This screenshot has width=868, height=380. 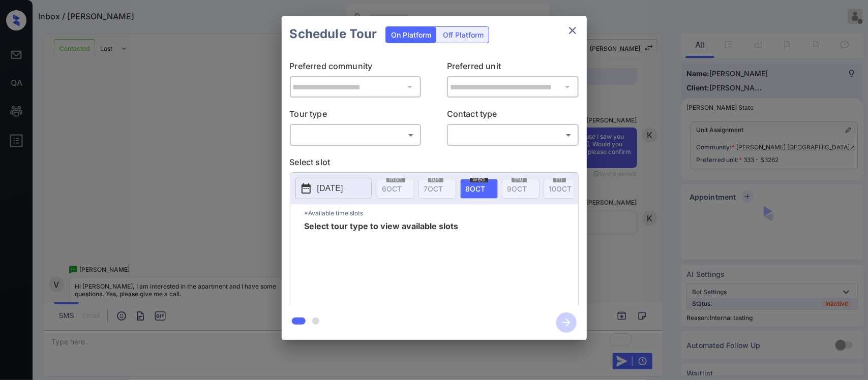 I want to click on span: Select tour type to view available slots, so click(x=382, y=263).